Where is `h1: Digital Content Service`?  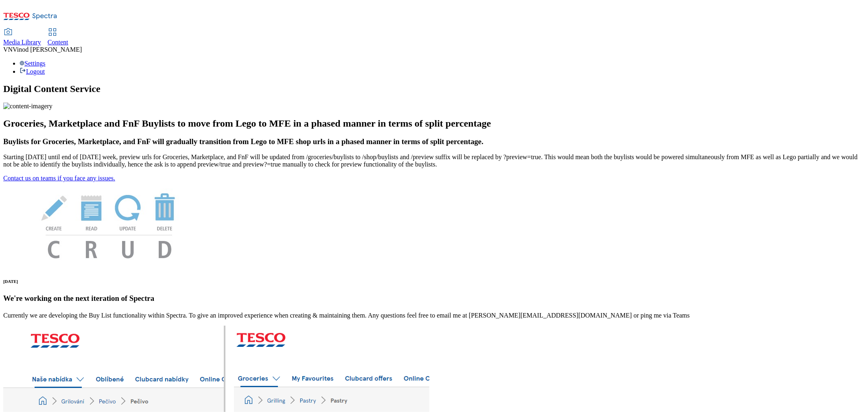 h1: Digital Content Service is located at coordinates (434, 89).